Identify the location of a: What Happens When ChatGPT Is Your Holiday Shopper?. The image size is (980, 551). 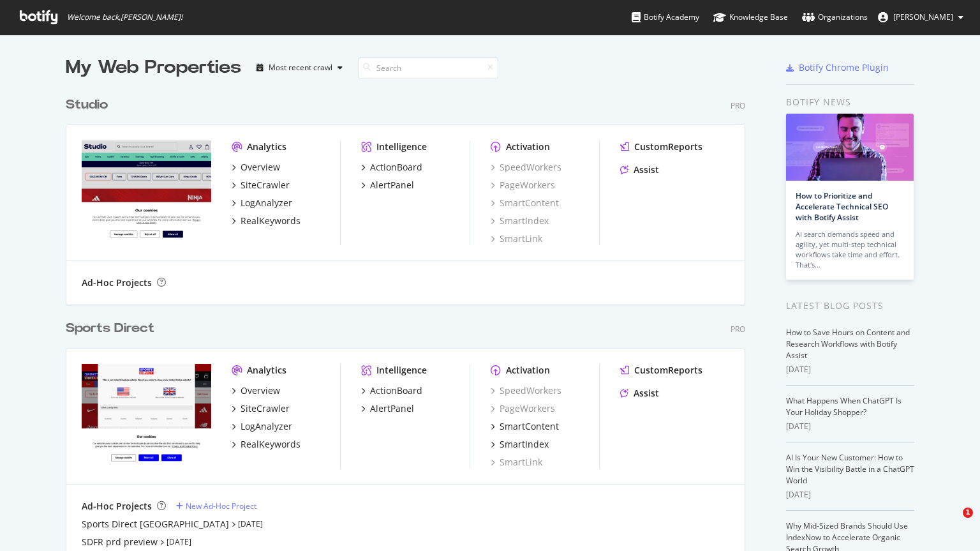
(844, 406).